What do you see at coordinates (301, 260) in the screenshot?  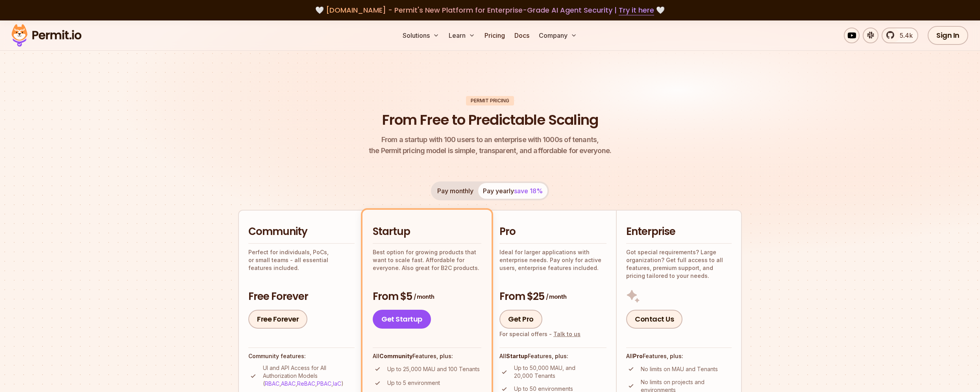 I see `p: Perfect for individuals, PoCs, or small teams - all essential features included.` at bounding box center [301, 260].